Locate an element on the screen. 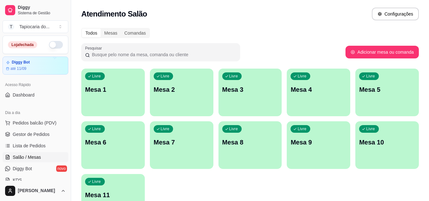 The image size is (429, 201). button: LivreMesa 1 is located at coordinates (113, 92).